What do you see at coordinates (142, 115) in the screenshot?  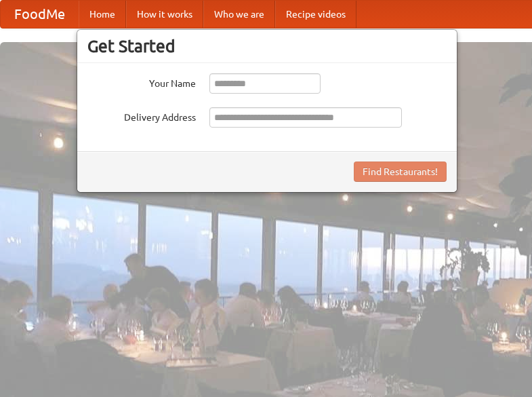 I see `label: Delivery Address` at bounding box center [142, 115].